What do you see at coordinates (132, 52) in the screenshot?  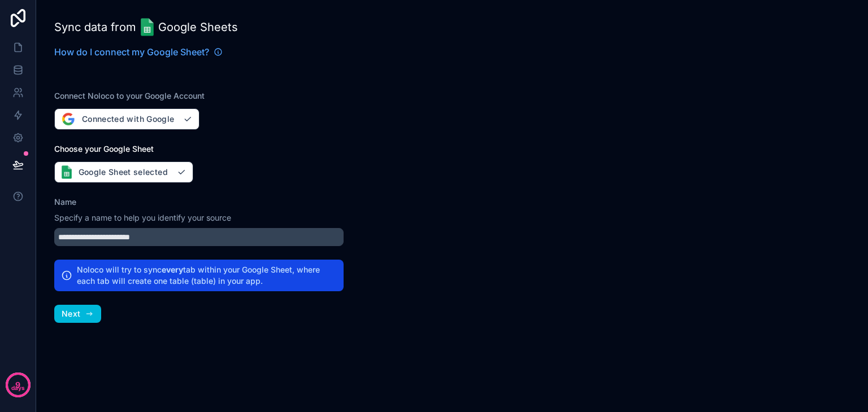 I see `span: How do I connect my Google Sheet?` at bounding box center [132, 52].